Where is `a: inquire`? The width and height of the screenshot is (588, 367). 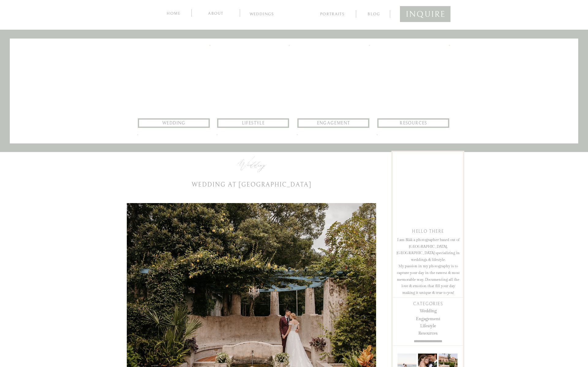
a: inquire is located at coordinates (425, 13).